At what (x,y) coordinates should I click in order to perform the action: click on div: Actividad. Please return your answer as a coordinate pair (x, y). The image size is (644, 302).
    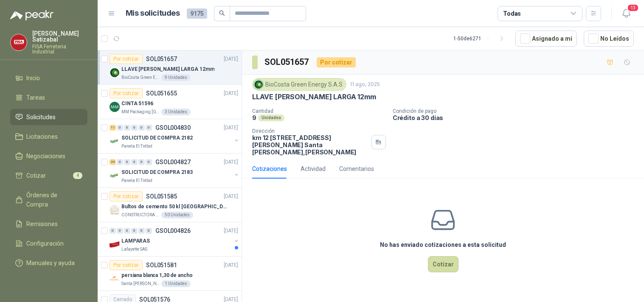
    Looking at the image, I should click on (313, 169).